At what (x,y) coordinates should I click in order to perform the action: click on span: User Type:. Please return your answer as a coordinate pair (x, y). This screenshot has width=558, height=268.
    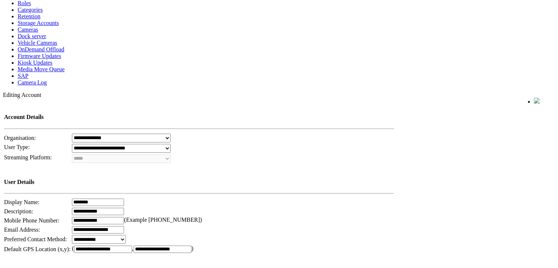
    Looking at the image, I should click on (17, 147).